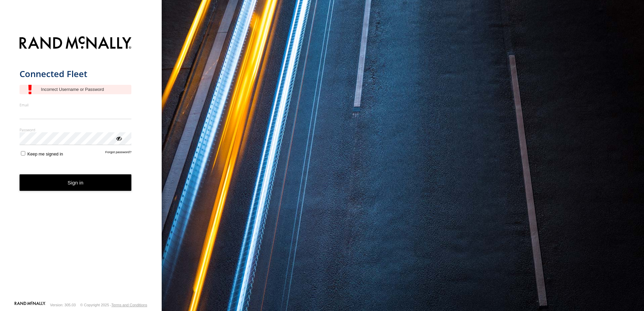 This screenshot has width=644, height=311. I want to click on span: Keep me signed in, so click(45, 154).